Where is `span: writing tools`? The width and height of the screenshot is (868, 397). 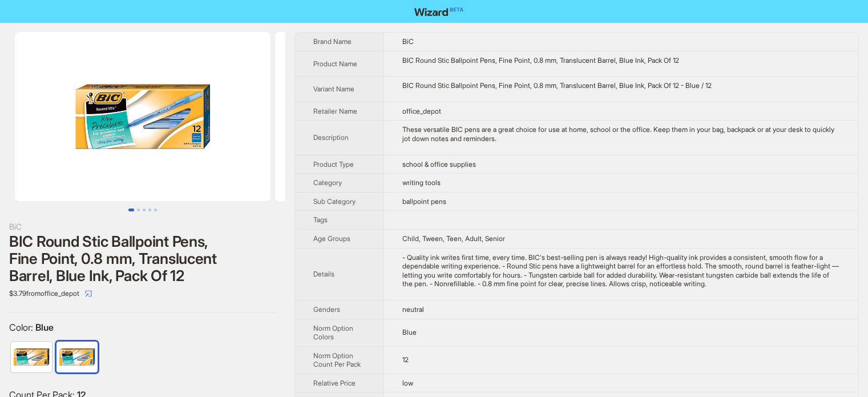 span: writing tools is located at coordinates (421, 182).